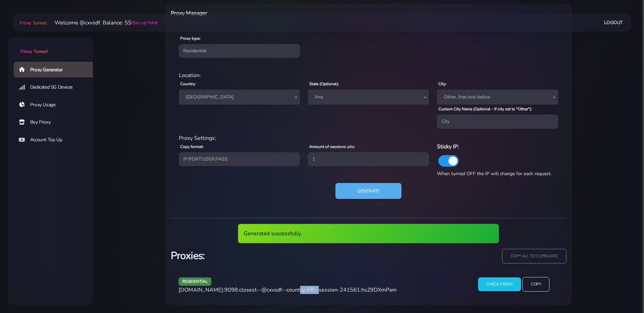  What do you see at coordinates (495, 174) in the screenshot?
I see `span: When turned OFF the IP will change for each request.` at bounding box center [495, 174].